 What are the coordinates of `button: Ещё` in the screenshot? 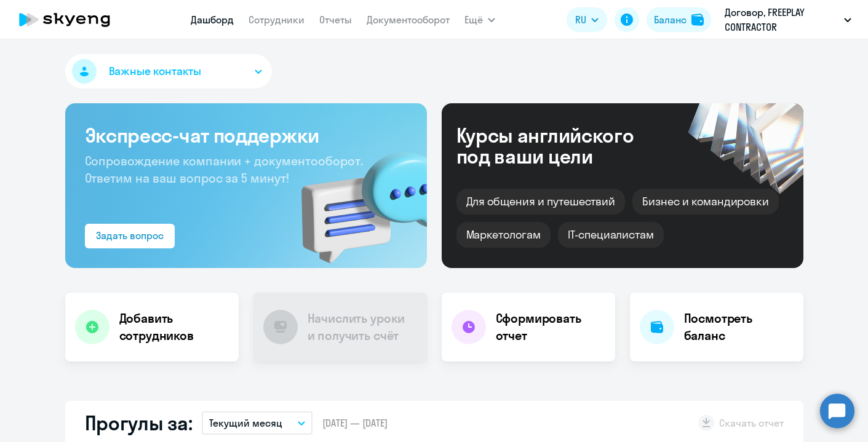 It's located at (480, 19).